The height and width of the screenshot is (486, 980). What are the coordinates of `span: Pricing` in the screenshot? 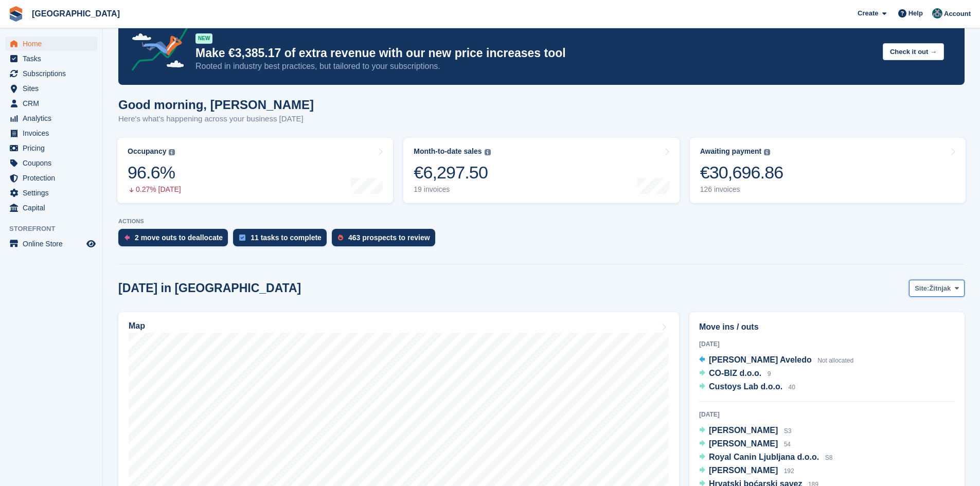 It's located at (54, 148).